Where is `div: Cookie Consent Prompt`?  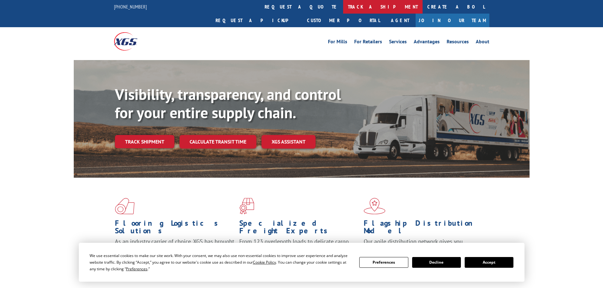 div: Cookie Consent Prompt is located at coordinates (302, 262).